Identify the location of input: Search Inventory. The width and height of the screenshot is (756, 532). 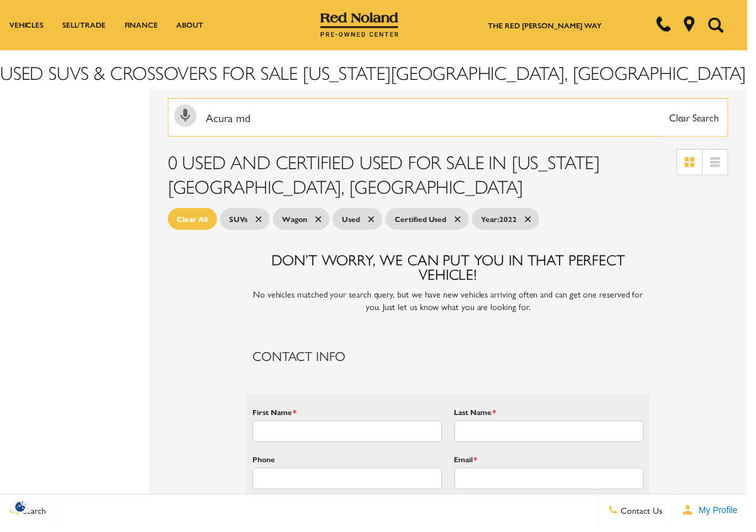
(453, 119).